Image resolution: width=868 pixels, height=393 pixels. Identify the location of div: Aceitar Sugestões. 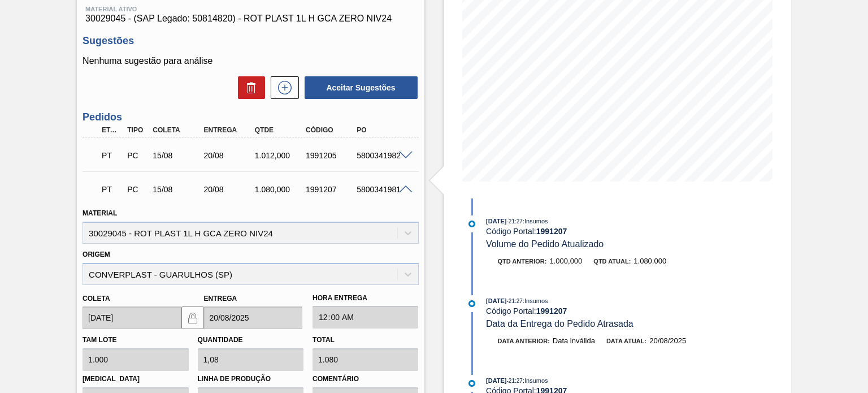
(359, 88).